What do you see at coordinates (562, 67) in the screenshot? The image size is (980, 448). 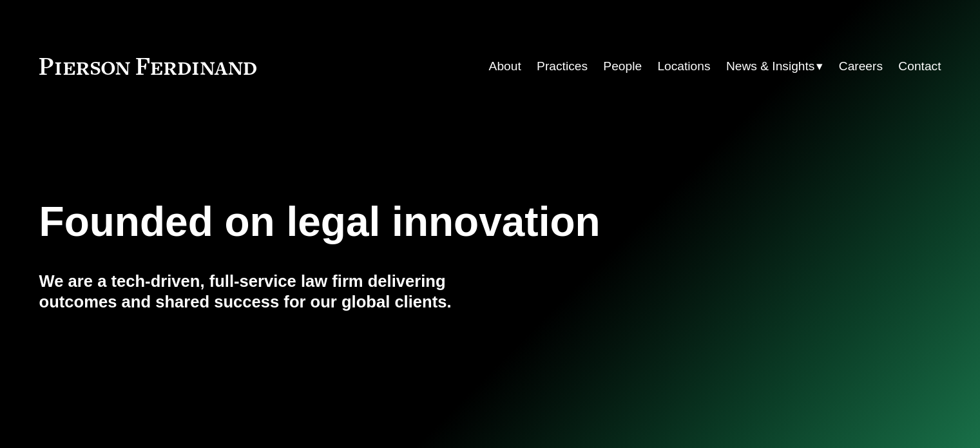 I see `a: Practices` at bounding box center [562, 67].